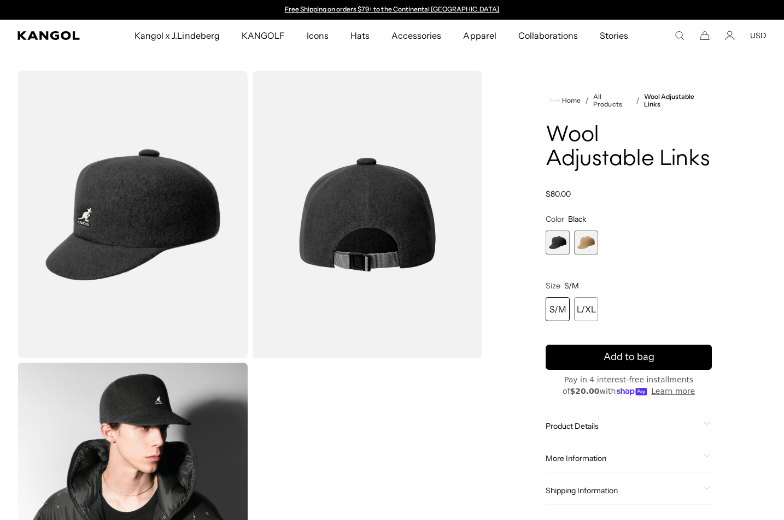 The image size is (784, 520). Describe the element at coordinates (571, 286) in the screenshot. I see `span: S/M` at that location.